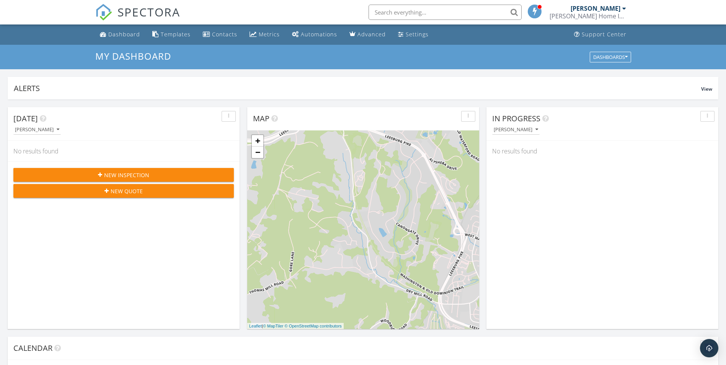  What do you see at coordinates (588, 16) in the screenshot?
I see `div: Brosnan Home Inspections LLC` at bounding box center [588, 16].